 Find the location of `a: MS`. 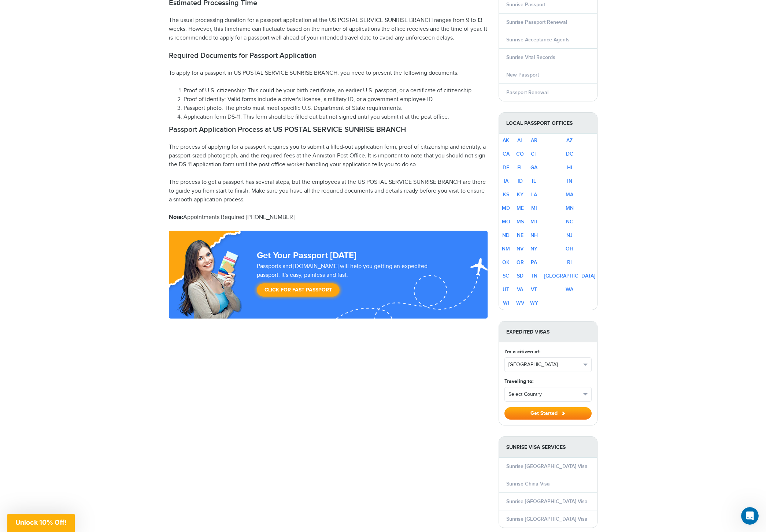

a: MS is located at coordinates (520, 222).